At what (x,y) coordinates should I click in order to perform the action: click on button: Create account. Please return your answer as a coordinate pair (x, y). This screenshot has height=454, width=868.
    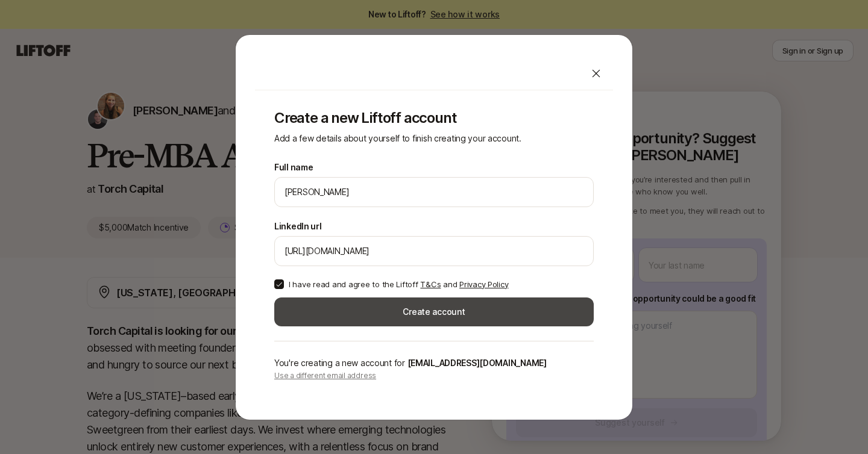
    Looking at the image, I should click on (434, 312).